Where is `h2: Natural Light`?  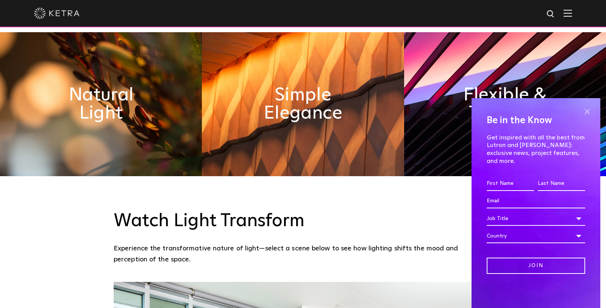
h2: Natural Light is located at coordinates (101, 104).